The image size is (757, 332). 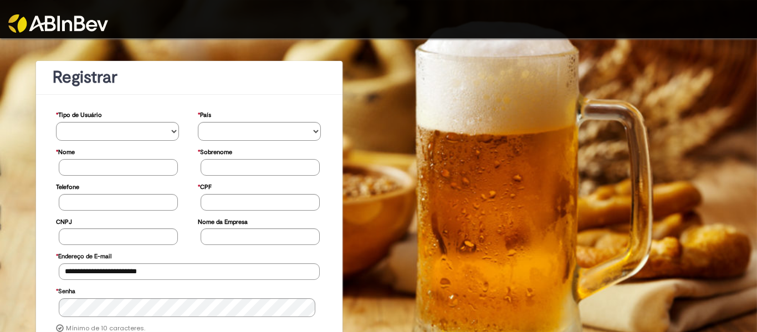 I want to click on label: CNPJ, so click(x=64, y=221).